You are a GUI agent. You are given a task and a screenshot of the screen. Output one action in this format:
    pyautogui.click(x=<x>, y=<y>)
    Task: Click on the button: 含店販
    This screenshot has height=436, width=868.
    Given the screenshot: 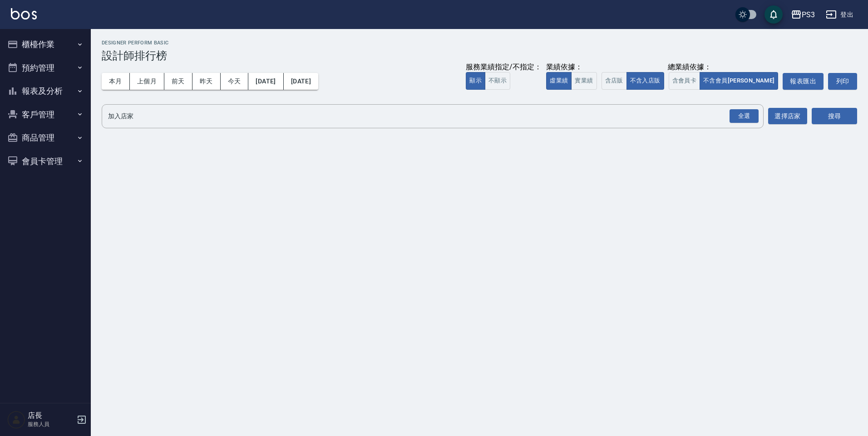 What is the action you would take?
    pyautogui.click(x=614, y=81)
    